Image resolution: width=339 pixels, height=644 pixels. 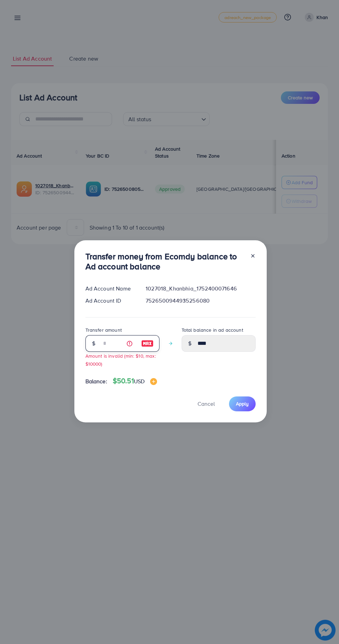 What do you see at coordinates (200, 300) in the screenshot?
I see `div: 7526500944935256080` at bounding box center [200, 300].